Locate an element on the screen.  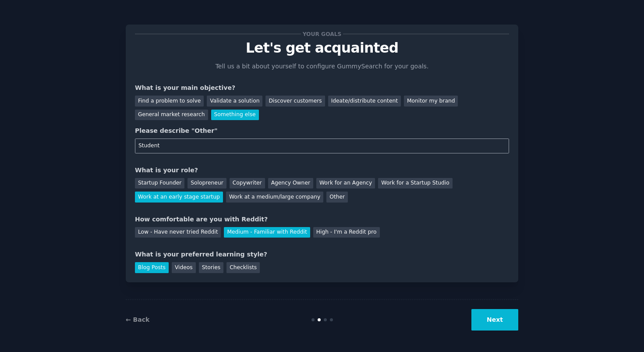
div: Something else is located at coordinates (235, 115).